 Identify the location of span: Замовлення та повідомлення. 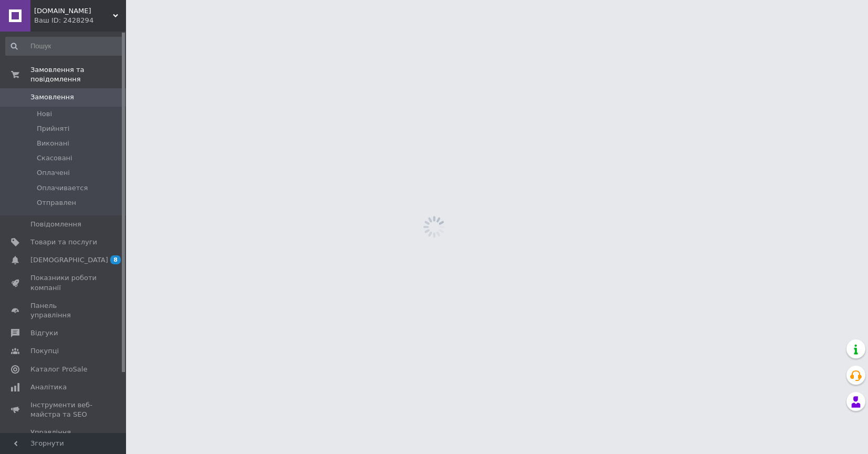
(78, 74).